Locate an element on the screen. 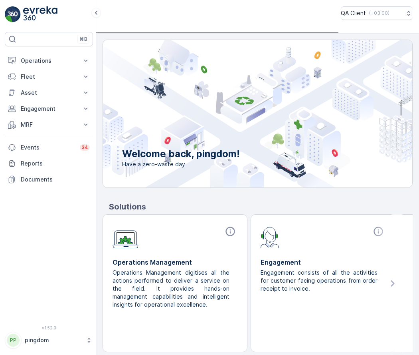 The width and height of the screenshot is (419, 355). img: city illustration is located at coordinates (240, 113).